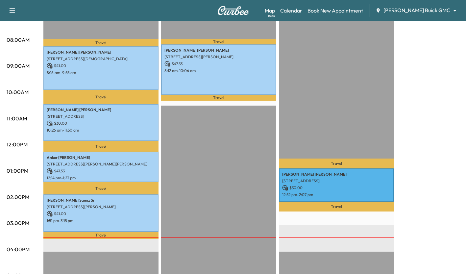 This screenshot has height=274, width=466. What do you see at coordinates (17, 171) in the screenshot?
I see `p: 01:00PM` at bounding box center [17, 171].